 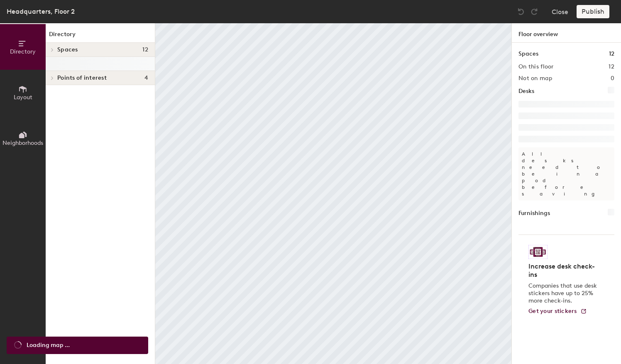 I want to click on span: Loading map ..., so click(x=48, y=346).